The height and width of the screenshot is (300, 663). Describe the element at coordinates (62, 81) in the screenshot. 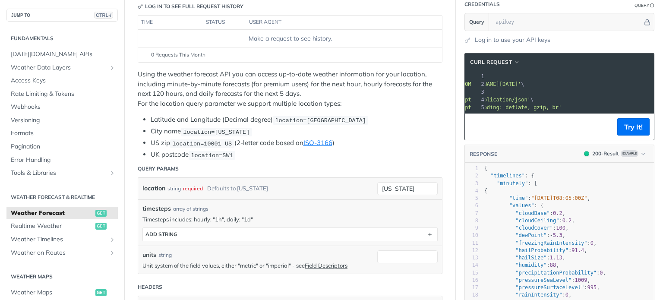

I see `a: Access Keys` at that location.